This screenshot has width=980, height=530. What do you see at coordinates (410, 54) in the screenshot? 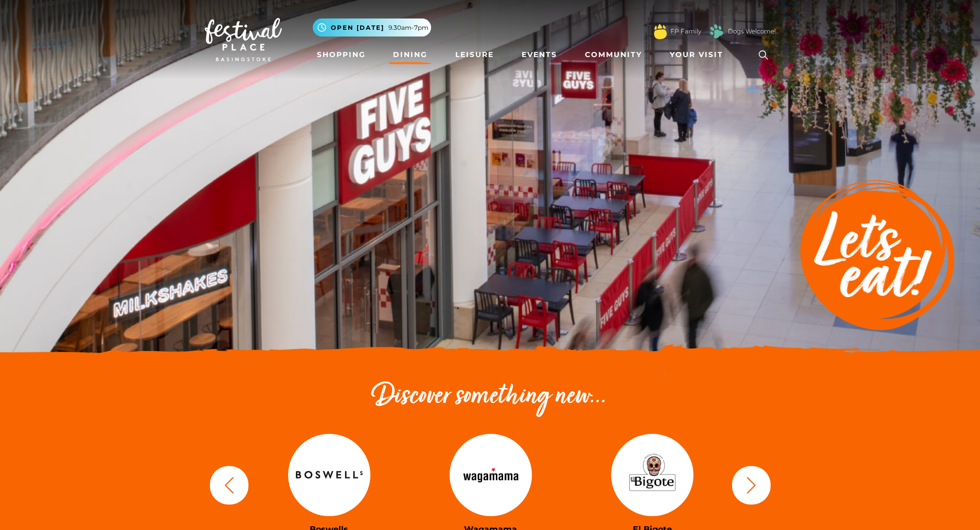
I see `a: Dining` at bounding box center [410, 54].